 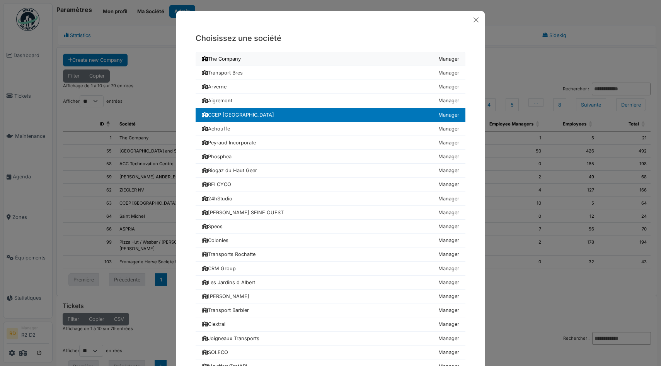 I want to click on a: Phosphea Manager, so click(x=330, y=157).